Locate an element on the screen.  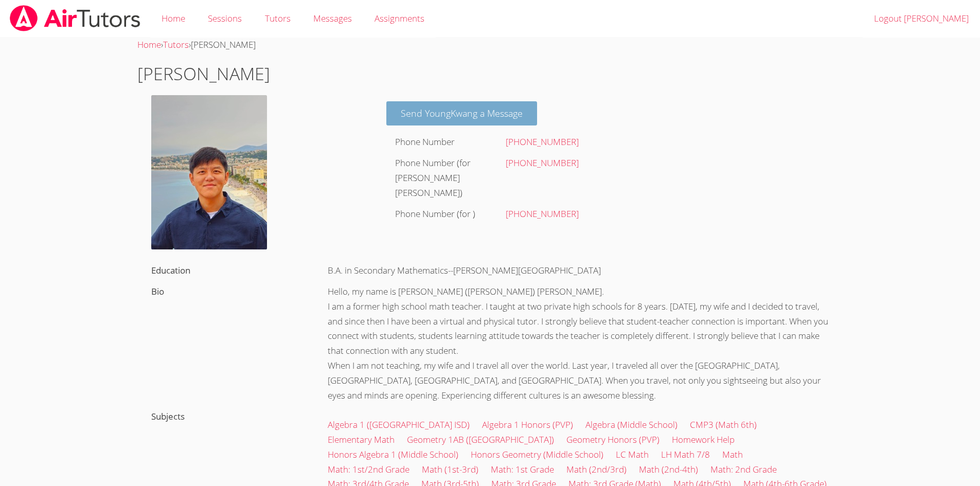
a: Math: 1st Grade is located at coordinates (522, 470).